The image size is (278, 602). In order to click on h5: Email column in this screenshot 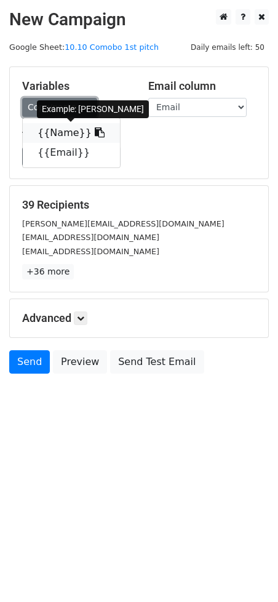, I will do `click(202, 86)`.